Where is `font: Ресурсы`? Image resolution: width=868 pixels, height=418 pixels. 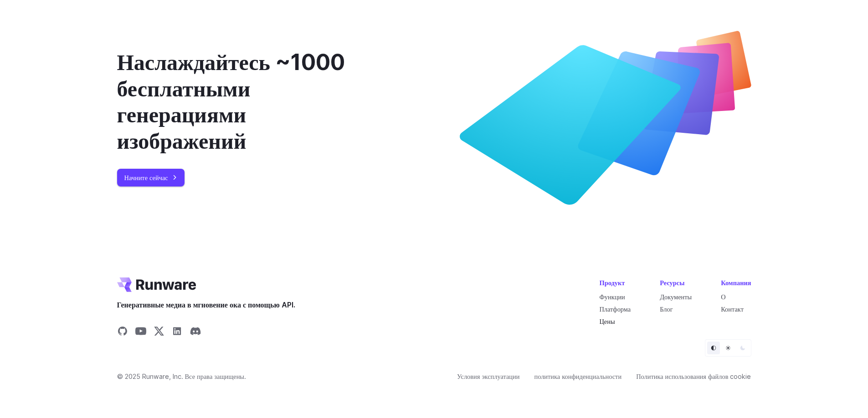 font: Ресурсы is located at coordinates (672, 283).